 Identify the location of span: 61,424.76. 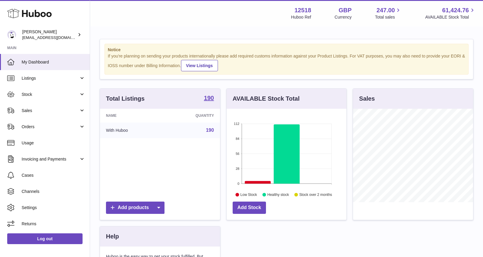
(455, 10).